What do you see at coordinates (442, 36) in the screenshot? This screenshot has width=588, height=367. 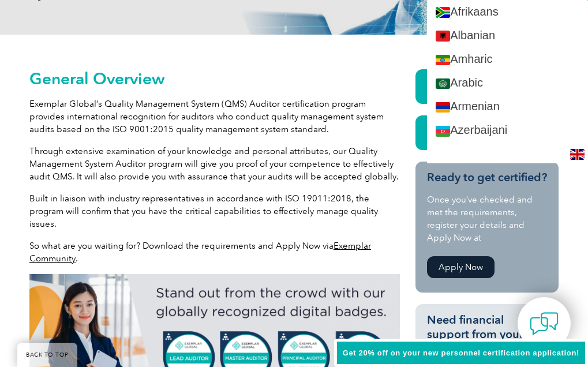 I see `img: sq` at bounding box center [442, 36].